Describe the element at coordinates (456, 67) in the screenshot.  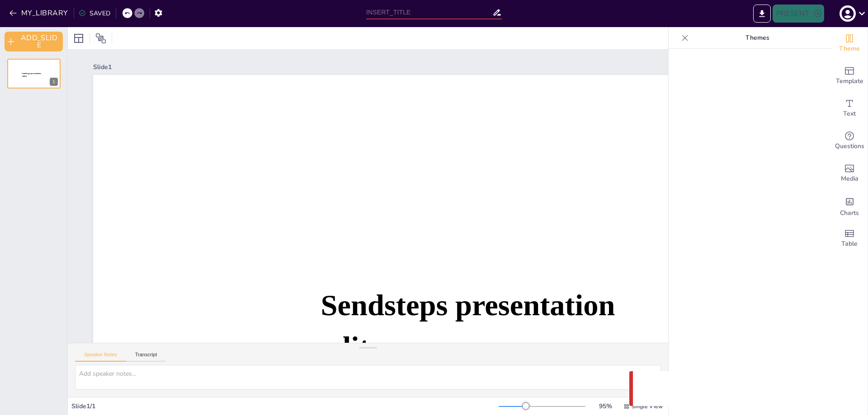
I see `div: Slide 1` at that location.